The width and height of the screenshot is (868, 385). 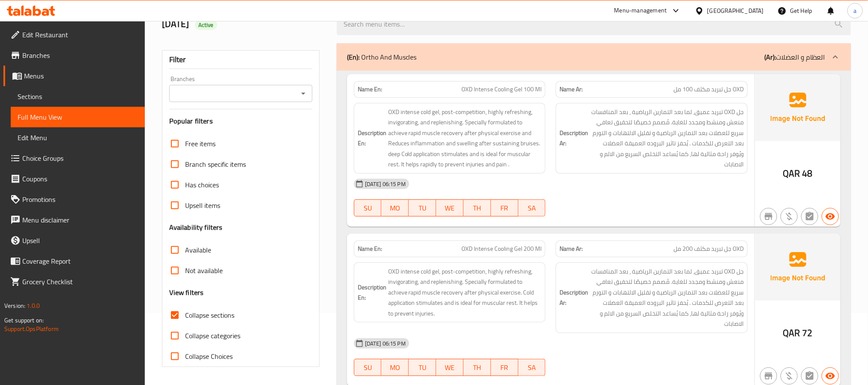 I want to click on p: العظام و العضلات, so click(x=795, y=57).